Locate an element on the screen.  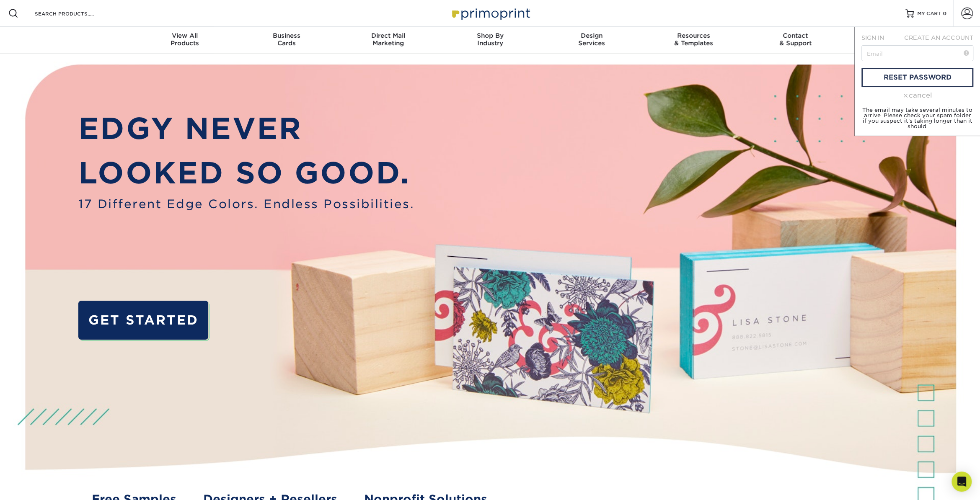
input: SEARCH PRODUCTS..... is located at coordinates (75, 13).